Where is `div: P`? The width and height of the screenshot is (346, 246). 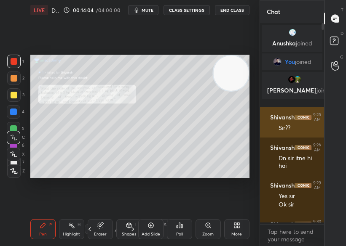
div: P is located at coordinates (51, 225).